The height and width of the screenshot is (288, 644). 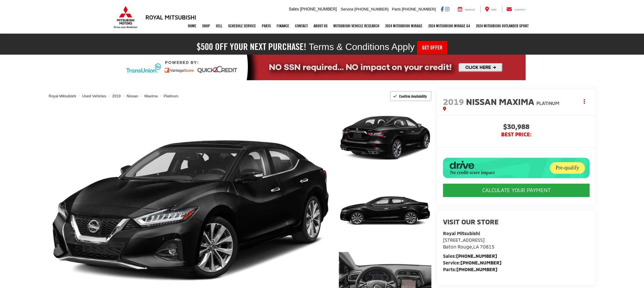 What do you see at coordinates (294, 9) in the screenshot?
I see `span: Sales` at bounding box center [294, 9].